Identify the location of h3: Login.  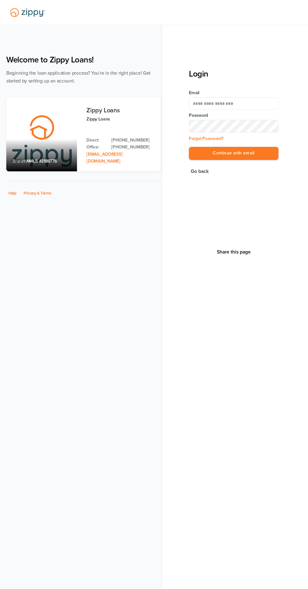
(233, 74).